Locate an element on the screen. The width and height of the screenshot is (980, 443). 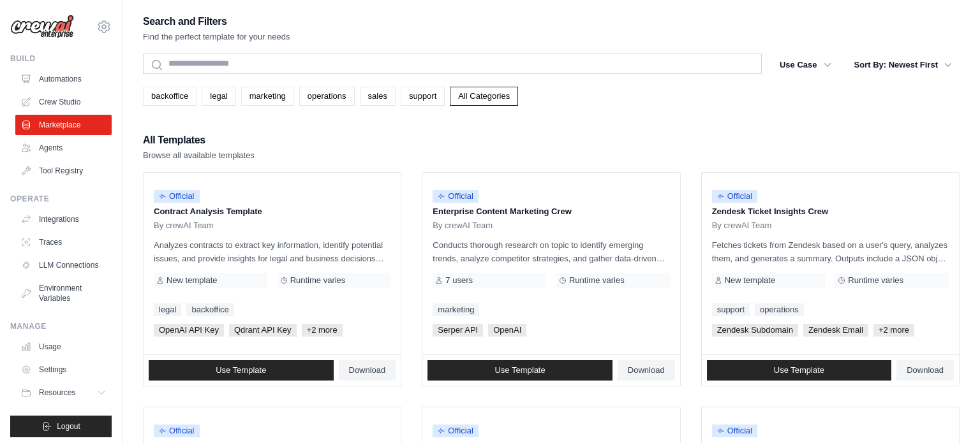
a: Integrations is located at coordinates (64, 220).